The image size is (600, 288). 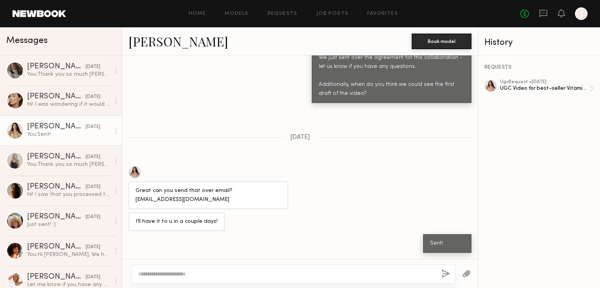 What do you see at coordinates (333, 14) in the screenshot?
I see `a: Job Posts` at bounding box center [333, 14].